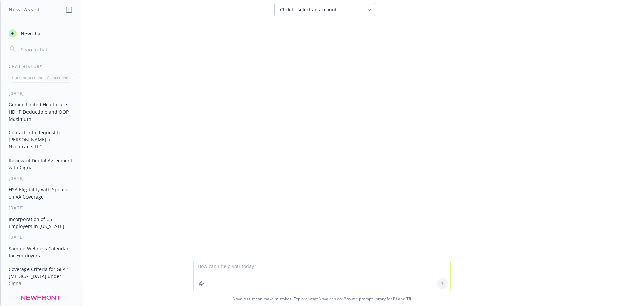 This screenshot has height=306, width=644. What do you see at coordinates (408, 299) in the screenshot?
I see `a: TR` at bounding box center [408, 299].